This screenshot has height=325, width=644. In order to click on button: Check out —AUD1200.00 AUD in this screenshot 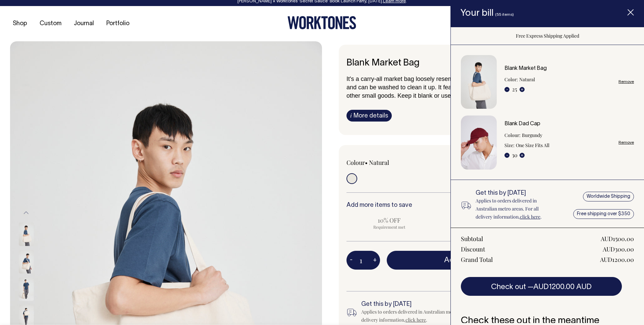, I will do `click(541, 286)`.